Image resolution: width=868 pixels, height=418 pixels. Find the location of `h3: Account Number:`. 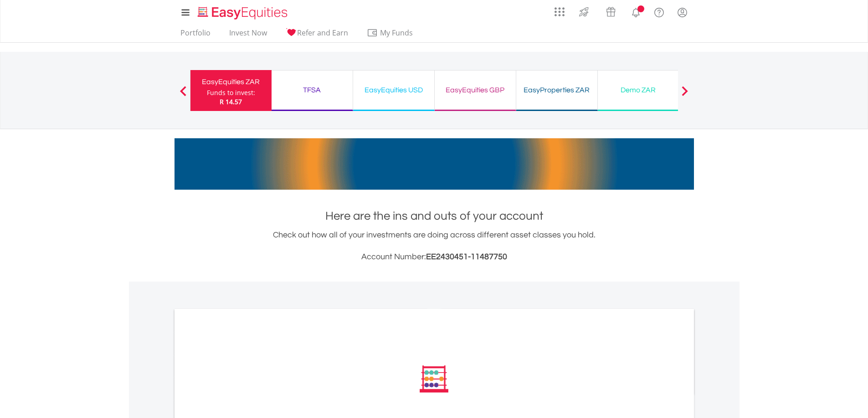

h3: Account Number: is located at coordinates (434, 257).